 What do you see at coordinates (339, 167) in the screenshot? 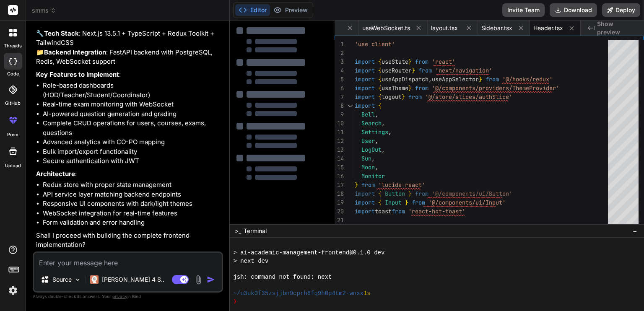
I see `div: 15` at bounding box center [339, 167].